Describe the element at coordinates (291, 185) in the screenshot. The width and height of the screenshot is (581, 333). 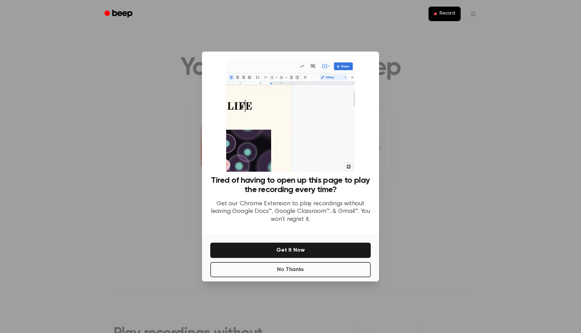
I see `h3: Tired of having to open up this page to play the recording every time?` at that location.